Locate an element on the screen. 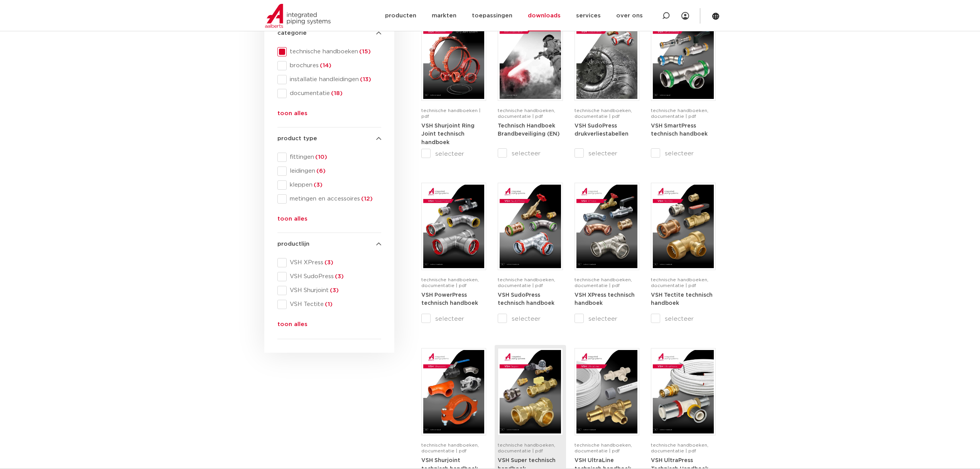 The width and height of the screenshot is (980, 469). a: VSH PowerPress technisch handboek is located at coordinates (449, 299).